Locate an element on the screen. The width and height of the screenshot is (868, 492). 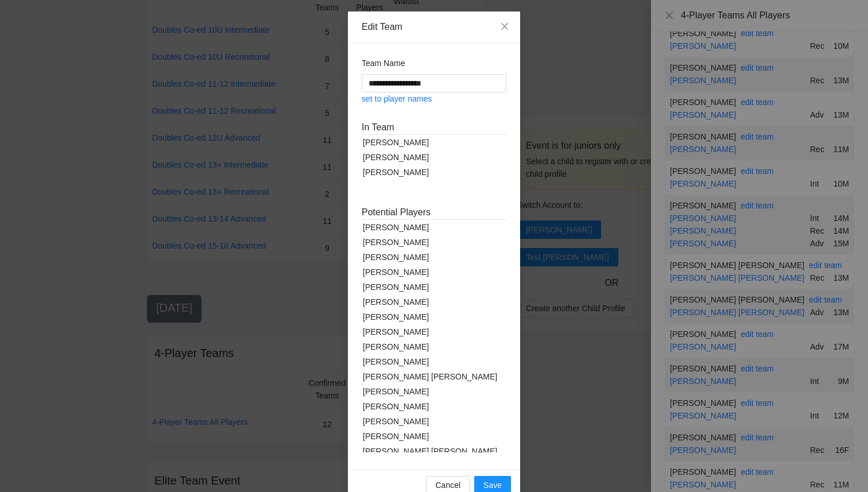
span: Cancel is located at coordinates (448, 485).